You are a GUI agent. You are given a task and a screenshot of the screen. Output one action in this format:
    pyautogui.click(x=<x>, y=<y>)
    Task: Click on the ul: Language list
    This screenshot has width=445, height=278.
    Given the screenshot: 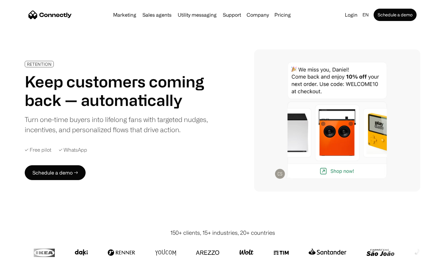 What is the action you would take?
    pyautogui.click(x=25, y=271)
    